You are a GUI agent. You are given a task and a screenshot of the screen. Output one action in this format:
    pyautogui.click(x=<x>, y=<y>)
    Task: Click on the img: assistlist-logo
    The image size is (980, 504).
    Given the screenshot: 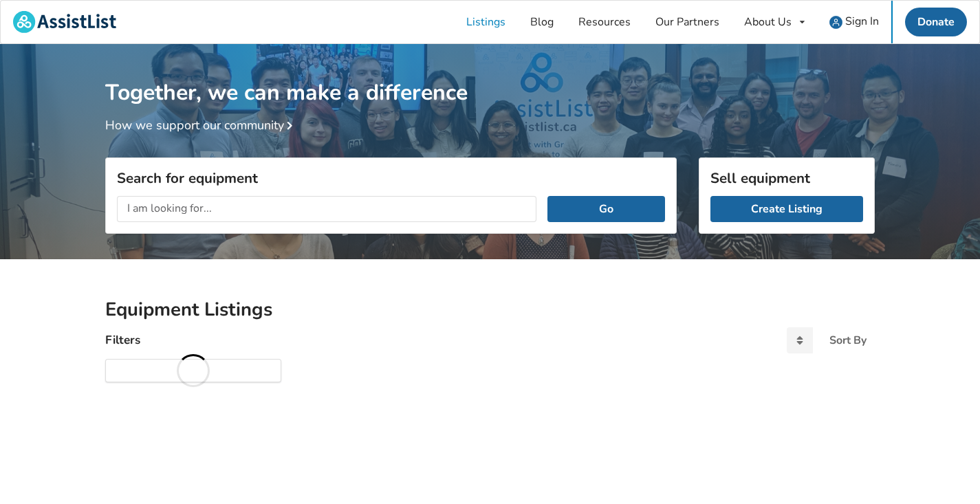 What is the action you would take?
    pyautogui.click(x=65, y=22)
    